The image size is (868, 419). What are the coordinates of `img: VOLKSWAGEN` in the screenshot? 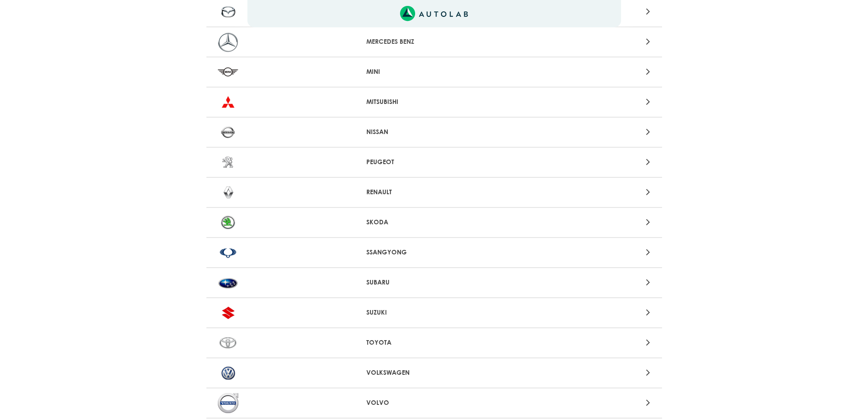 It's located at (228, 373).